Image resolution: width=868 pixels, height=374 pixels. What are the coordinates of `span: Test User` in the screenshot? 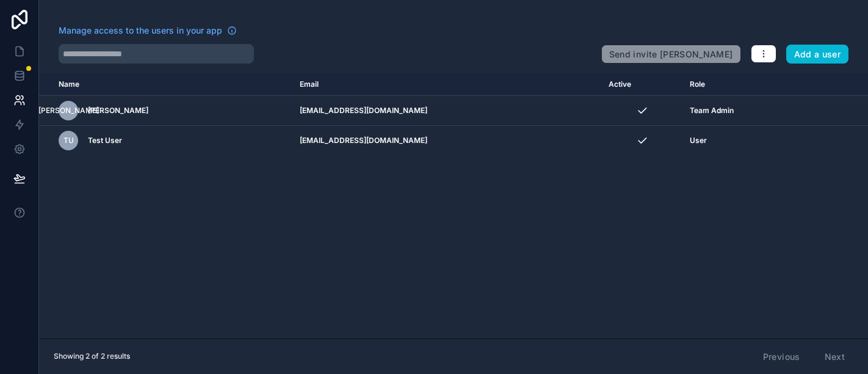 It's located at (105, 140).